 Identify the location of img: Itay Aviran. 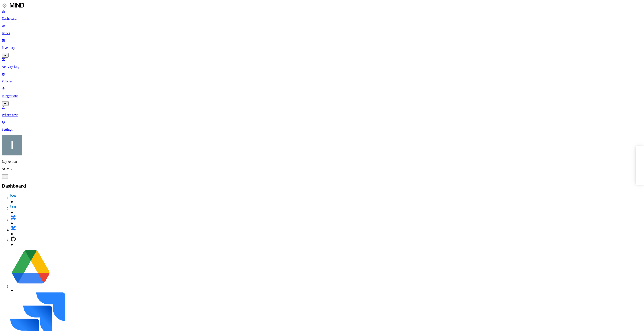
(12, 145).